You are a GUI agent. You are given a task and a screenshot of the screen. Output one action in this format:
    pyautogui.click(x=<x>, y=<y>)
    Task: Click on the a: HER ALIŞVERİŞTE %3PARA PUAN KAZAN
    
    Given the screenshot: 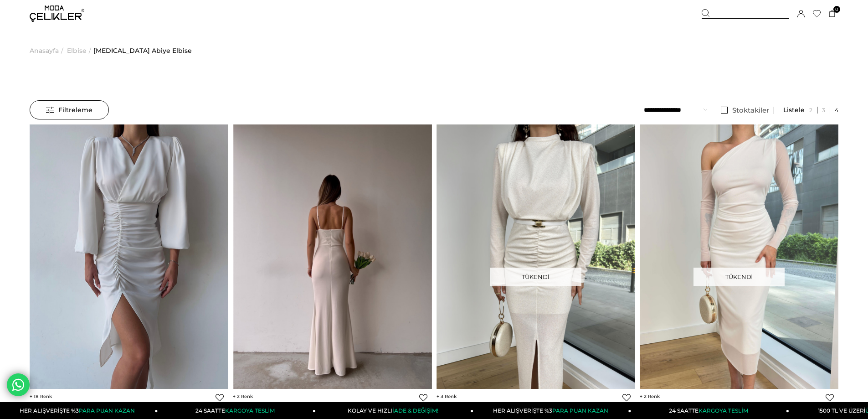 What is the action you would take?
    pyautogui.click(x=552, y=411)
    